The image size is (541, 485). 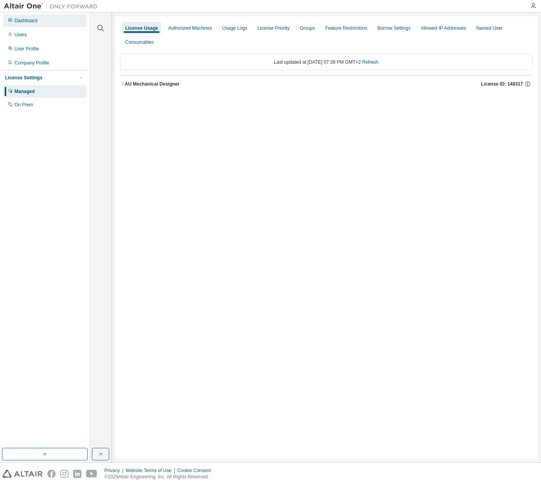 I want to click on img: altair_logo.svg, so click(x=22, y=474).